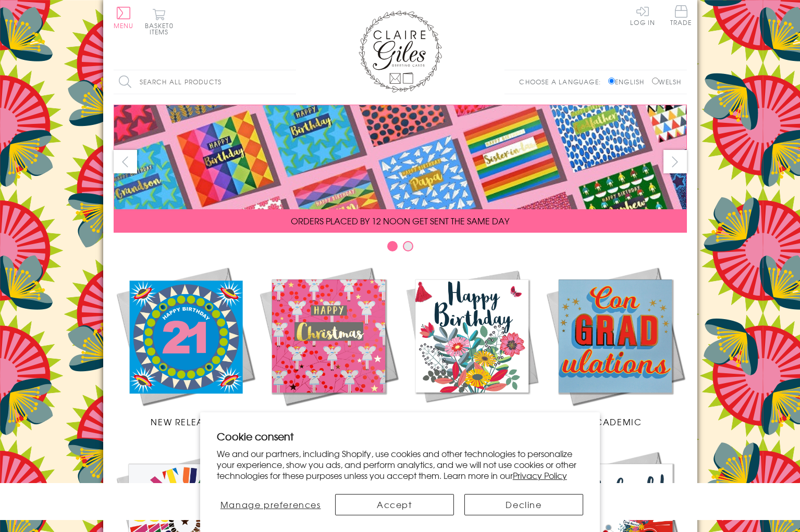 This screenshot has height=532, width=800. Describe the element at coordinates (270, 505) in the screenshot. I see `button: Manage preferences` at that location.